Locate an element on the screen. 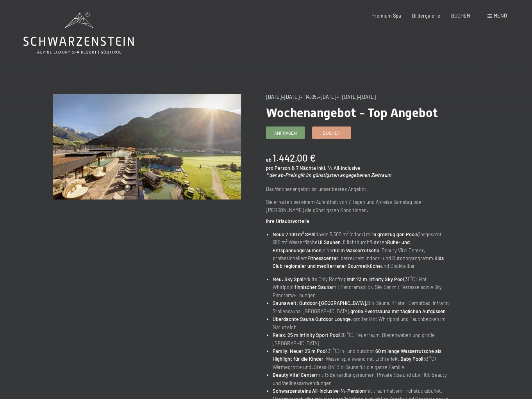  img: Wochenangebot - Top Angebot is located at coordinates (147, 146).